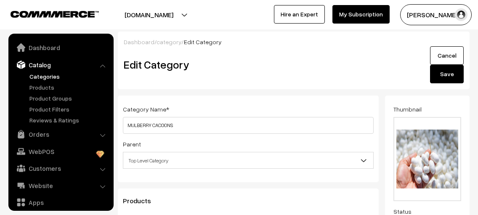  I want to click on a: Hire an Expert, so click(299, 14).